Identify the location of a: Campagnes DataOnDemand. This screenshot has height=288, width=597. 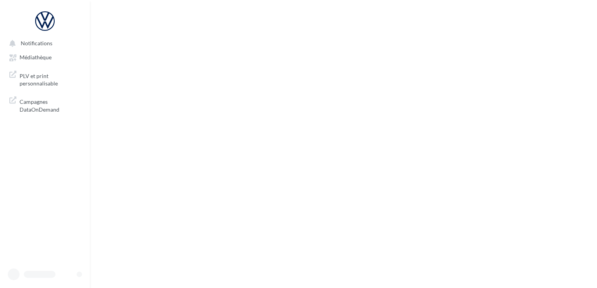
(45, 105).